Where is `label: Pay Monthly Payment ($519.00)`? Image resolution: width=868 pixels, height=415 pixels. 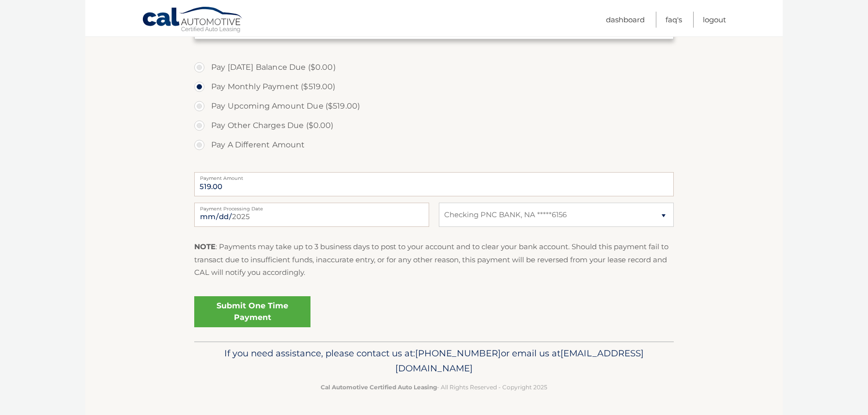 label: Pay Monthly Payment ($519.00) is located at coordinates (434, 87).